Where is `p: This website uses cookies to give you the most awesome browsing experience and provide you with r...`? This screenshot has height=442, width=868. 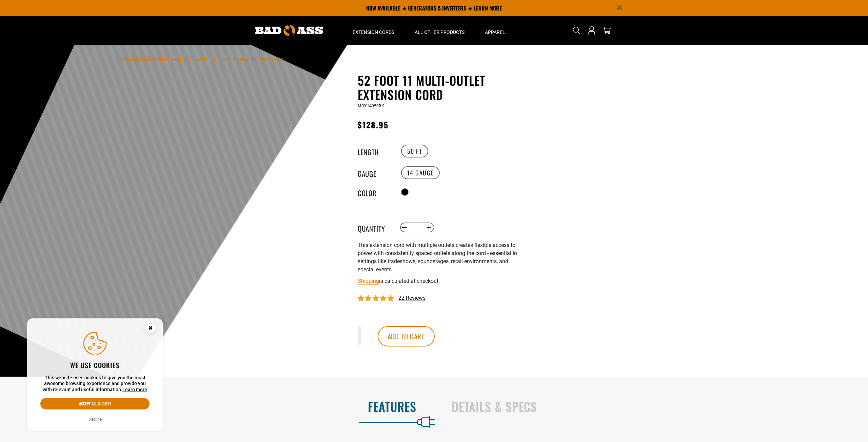
p: This website uses cookies to give you the most awesome browsing experience and provide you with r... is located at coordinates (95, 384).